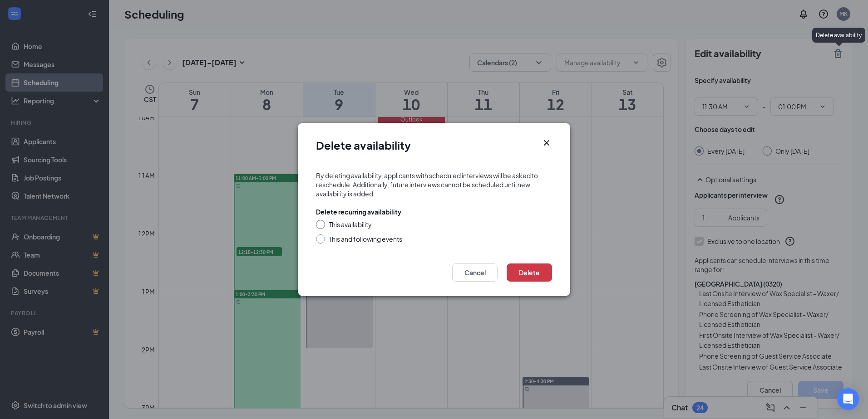 This screenshot has height=419, width=868. Describe the element at coordinates (434, 185) in the screenshot. I see `div: By deleting availability, applicants with scheduled interviews will be asked to reschedule. Addit...` at that location.